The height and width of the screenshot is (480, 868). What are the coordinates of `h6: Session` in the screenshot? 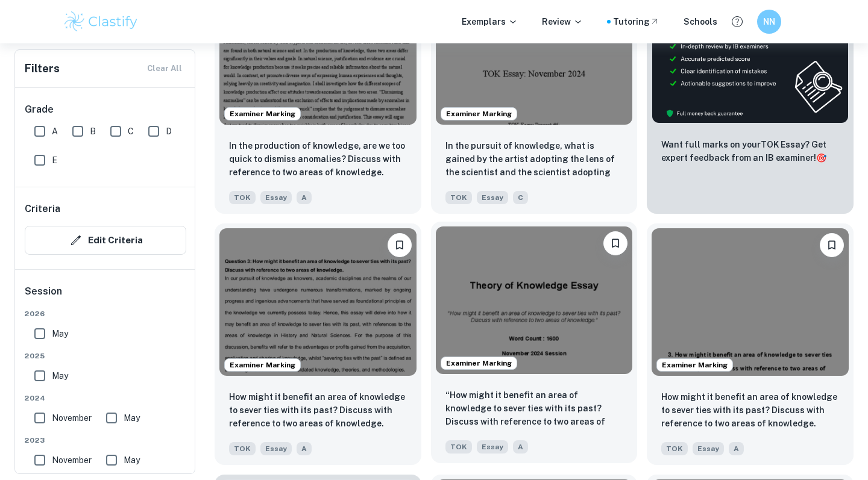 It's located at (105, 296).